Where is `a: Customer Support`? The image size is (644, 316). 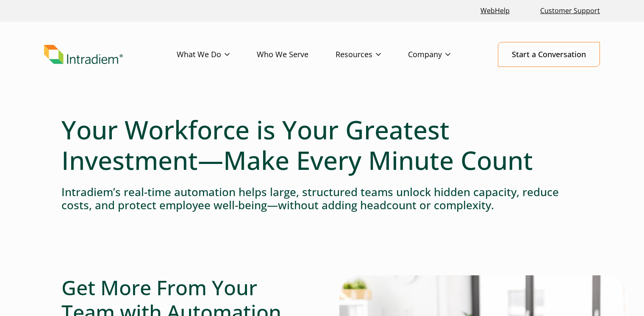 a: Customer Support is located at coordinates (570, 11).